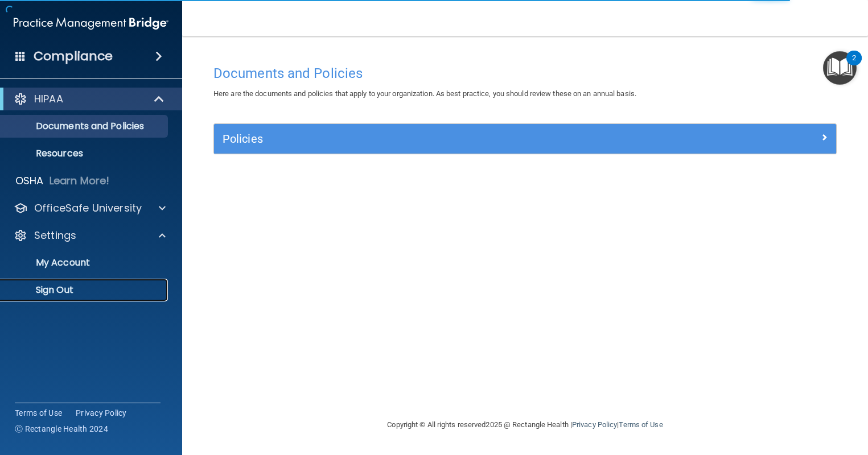  Describe the element at coordinates (89, 236) in the screenshot. I see `a: Settings` at that location.